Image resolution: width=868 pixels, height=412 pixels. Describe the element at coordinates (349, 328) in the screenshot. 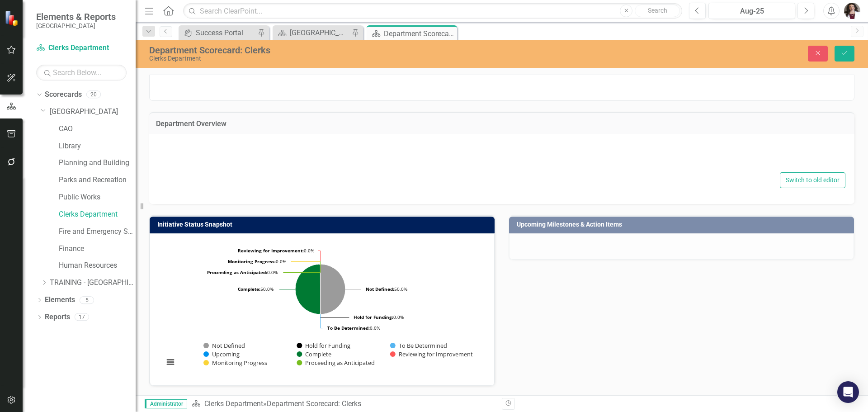

I see `tspan: To Be Determined:` at that location.